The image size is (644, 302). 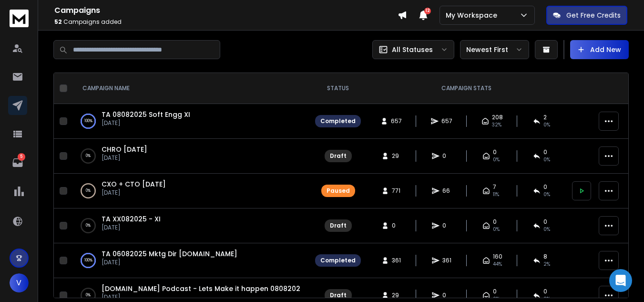 What do you see at coordinates (466, 88) in the screenshot?
I see `th: CAMPAIGN STATS` at bounding box center [466, 88].